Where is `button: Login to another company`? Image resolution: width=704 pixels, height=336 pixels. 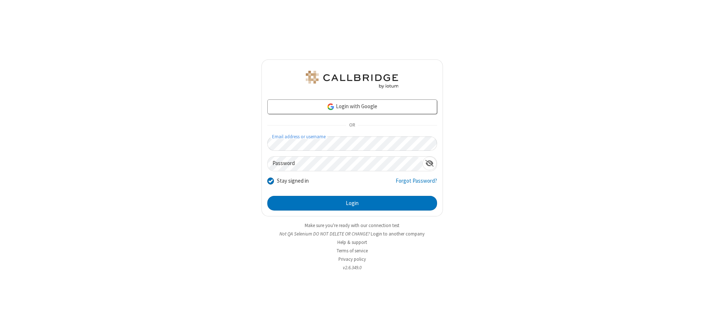
button: Login to another company is located at coordinates (398, 234).